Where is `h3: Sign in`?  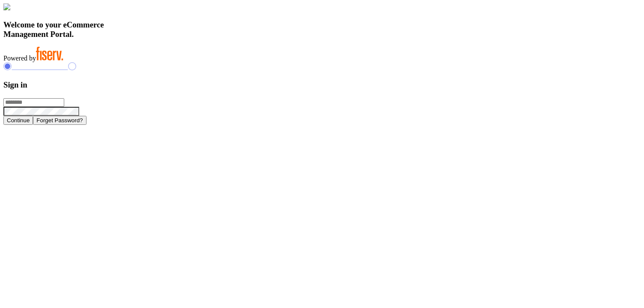 h3: Sign in is located at coordinates (322, 85).